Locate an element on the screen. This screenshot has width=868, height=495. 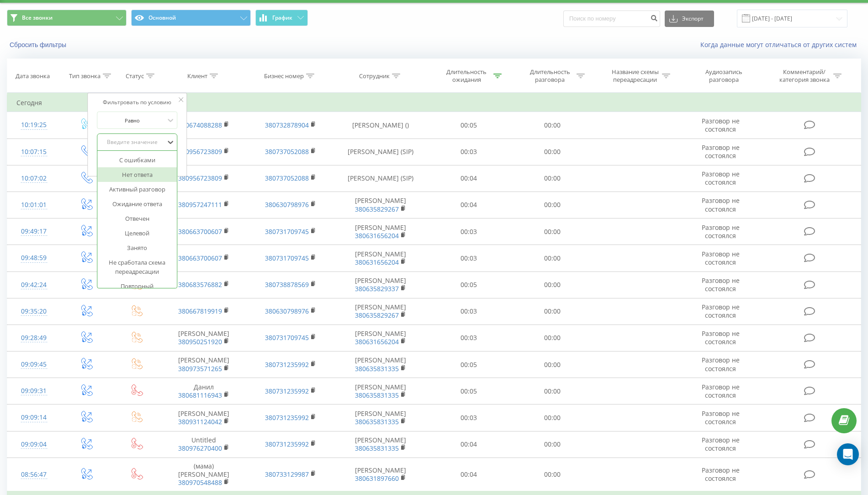
div: Статус is located at coordinates (135, 76).